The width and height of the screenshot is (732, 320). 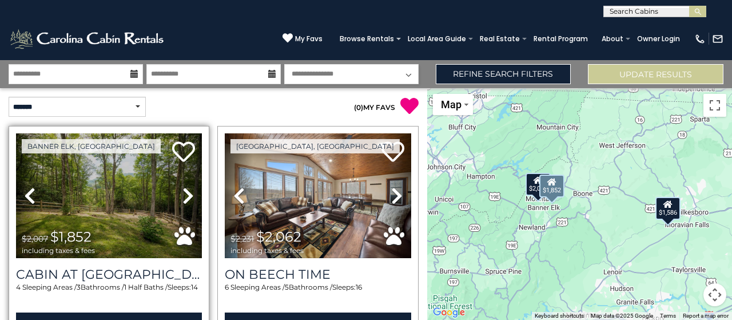 What do you see at coordinates (700, 39) in the screenshot?
I see `img: phone-regular-white.png` at bounding box center [700, 39].